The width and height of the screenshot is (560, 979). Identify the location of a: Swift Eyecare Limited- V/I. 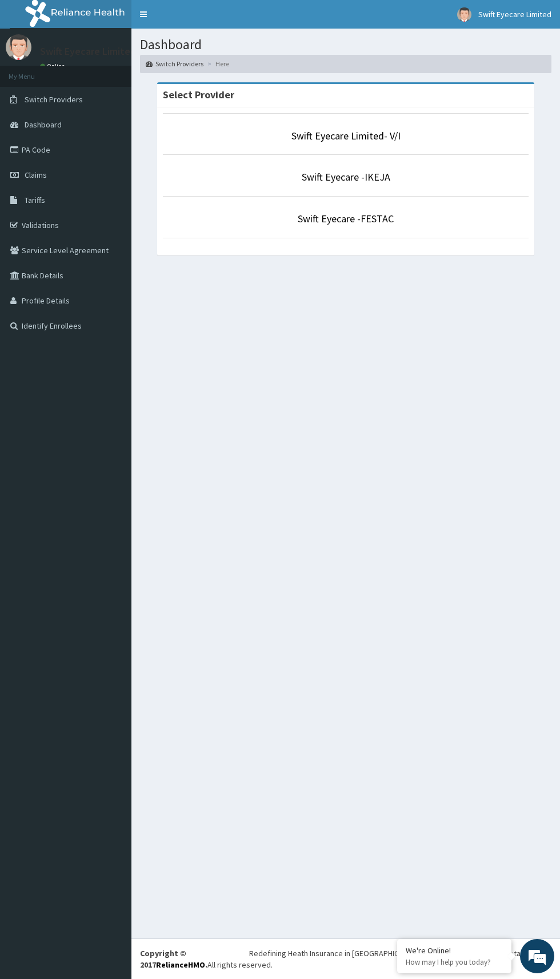
(346, 136).